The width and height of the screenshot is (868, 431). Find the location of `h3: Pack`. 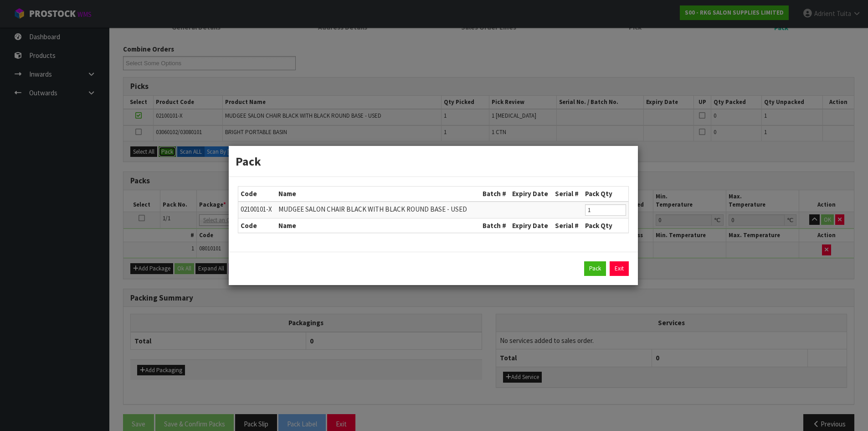

h3: Pack is located at coordinates (433, 161).